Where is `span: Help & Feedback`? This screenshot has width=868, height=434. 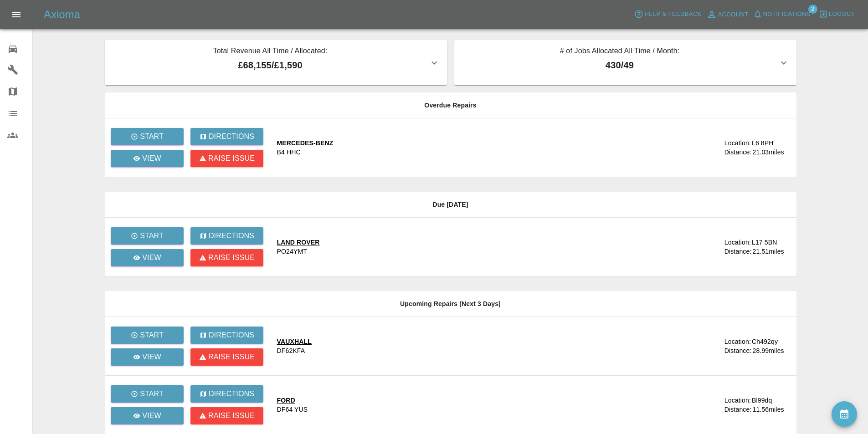
span: Help & Feedback is located at coordinates (673, 14).